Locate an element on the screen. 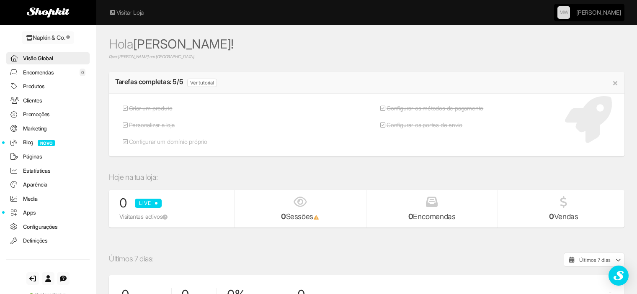 This screenshot has width=637, height=294. a: Clientes is located at coordinates (48, 100).